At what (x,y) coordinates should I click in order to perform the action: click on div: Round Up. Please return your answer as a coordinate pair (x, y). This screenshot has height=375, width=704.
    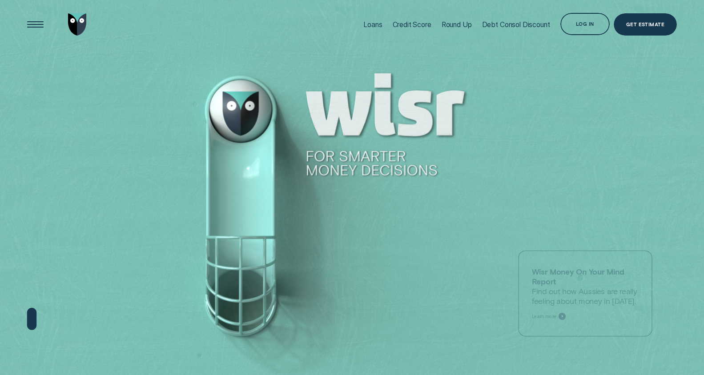
    Looking at the image, I should click on (457, 24).